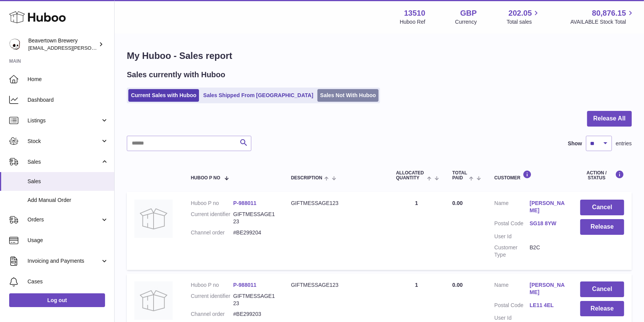 This screenshot has height=322, width=644. What do you see at coordinates (176, 75) in the screenshot?
I see `h2: Sales currently with Huboo` at bounding box center [176, 75].